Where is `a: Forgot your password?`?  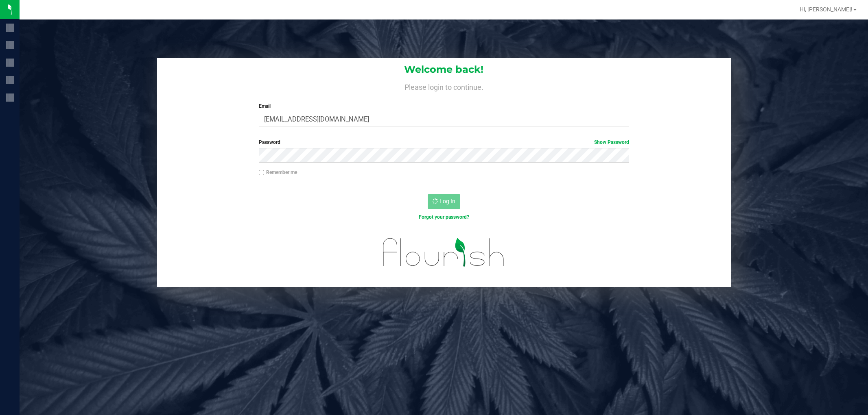 a: Forgot your password? is located at coordinates (444, 217).